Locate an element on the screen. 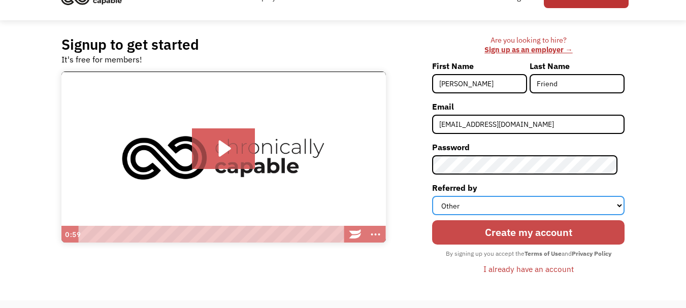 The width and height of the screenshot is (686, 308). div: Playbar is located at coordinates (212, 235).